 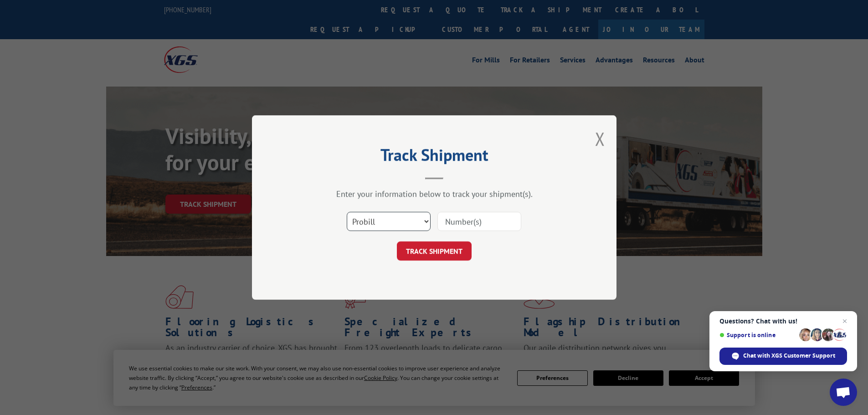 I want to click on div: Open chat, so click(x=843, y=392).